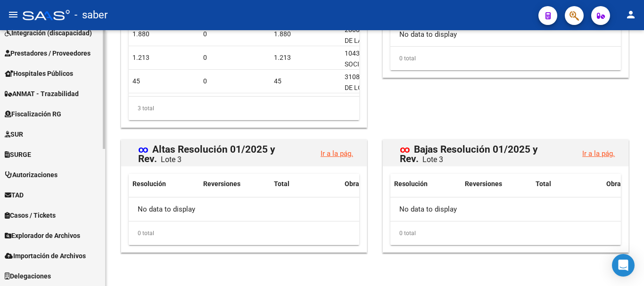 This screenshot has width=644, height=286. Describe the element at coordinates (33, 114) in the screenshot. I see `span: Fiscalización RG` at that location.